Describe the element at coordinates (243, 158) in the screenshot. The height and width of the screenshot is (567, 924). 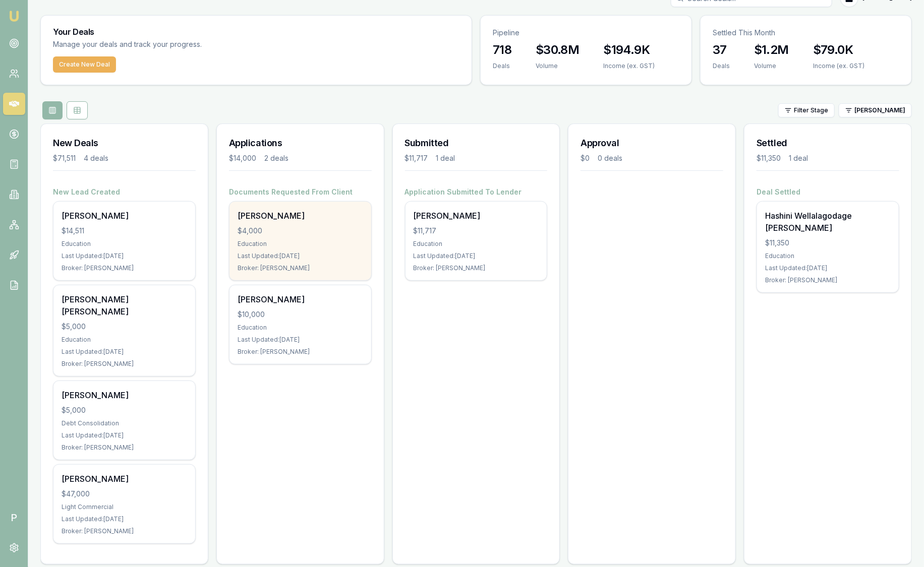
I see `div: $14,000` at that location.